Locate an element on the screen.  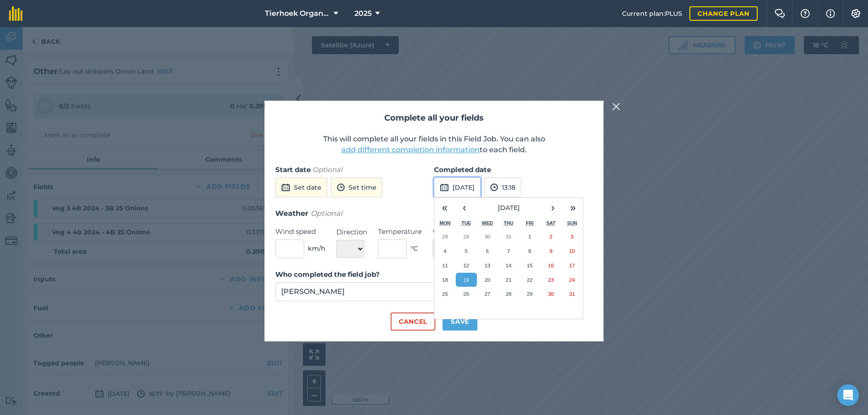
button: 31 August 2025 is located at coordinates (572, 294).